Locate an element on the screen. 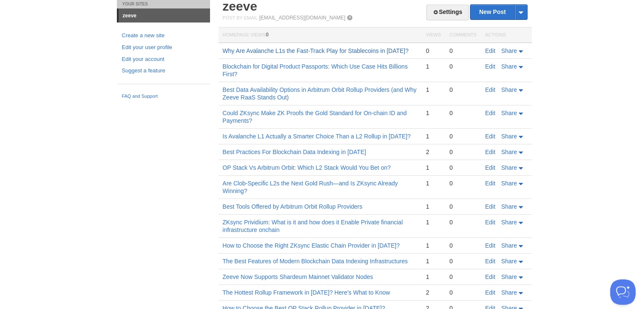 The width and height of the screenshot is (644, 309). th: Homepage Views is located at coordinates (320, 35).